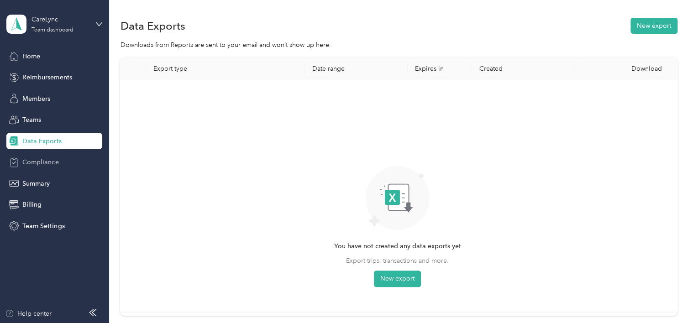  I want to click on span: Summary, so click(36, 184).